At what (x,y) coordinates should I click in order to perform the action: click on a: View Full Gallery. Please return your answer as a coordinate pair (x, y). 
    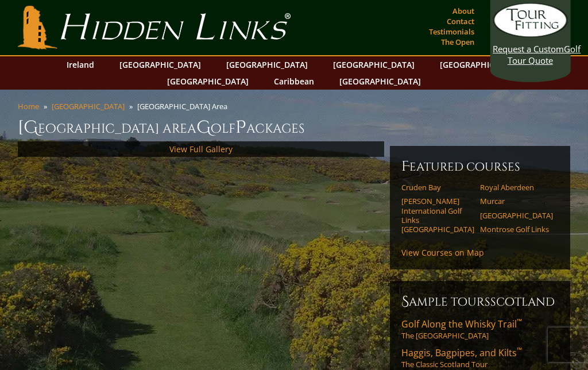
    Looking at the image, I should click on (201, 148).